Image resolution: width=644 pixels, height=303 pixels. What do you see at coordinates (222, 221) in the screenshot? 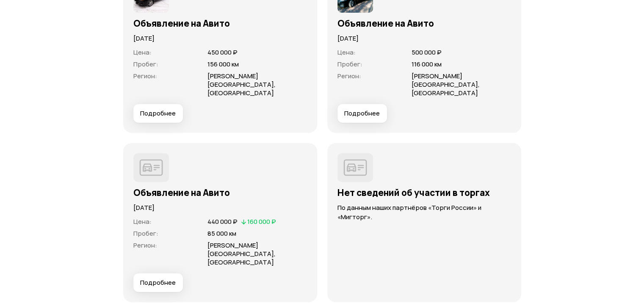
I see `span: 440 000 ₽` at bounding box center [222, 221].